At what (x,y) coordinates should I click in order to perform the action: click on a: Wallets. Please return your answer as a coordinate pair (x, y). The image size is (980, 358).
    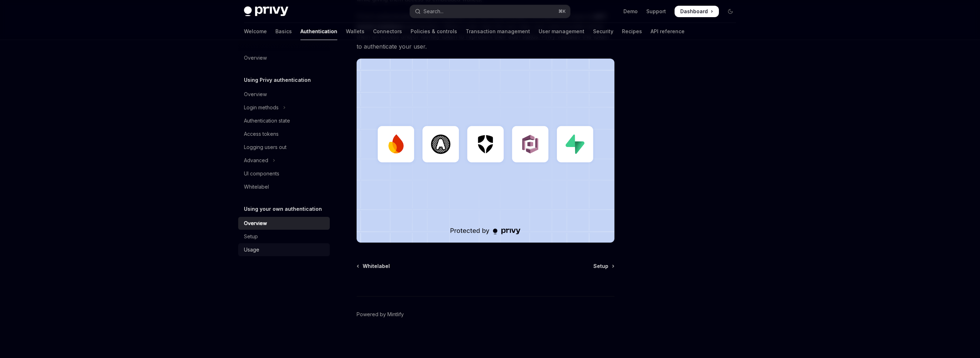
    Looking at the image, I should click on (355, 31).